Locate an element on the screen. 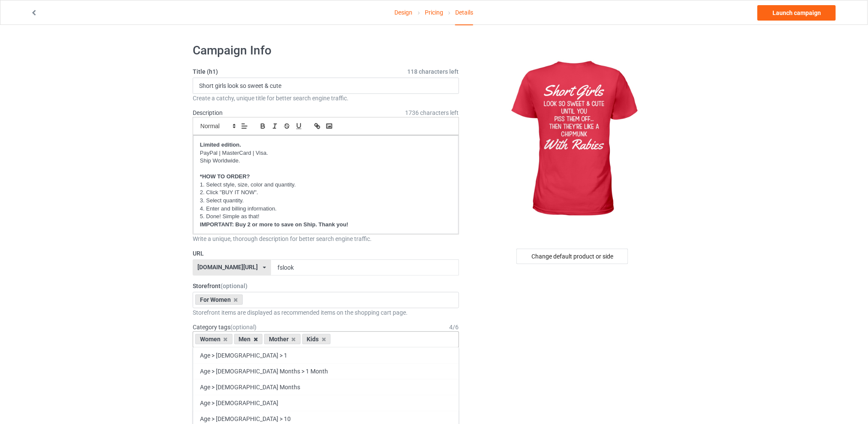 The height and width of the screenshot is (424, 868). h1: Campaign Info is located at coordinates (326, 50).